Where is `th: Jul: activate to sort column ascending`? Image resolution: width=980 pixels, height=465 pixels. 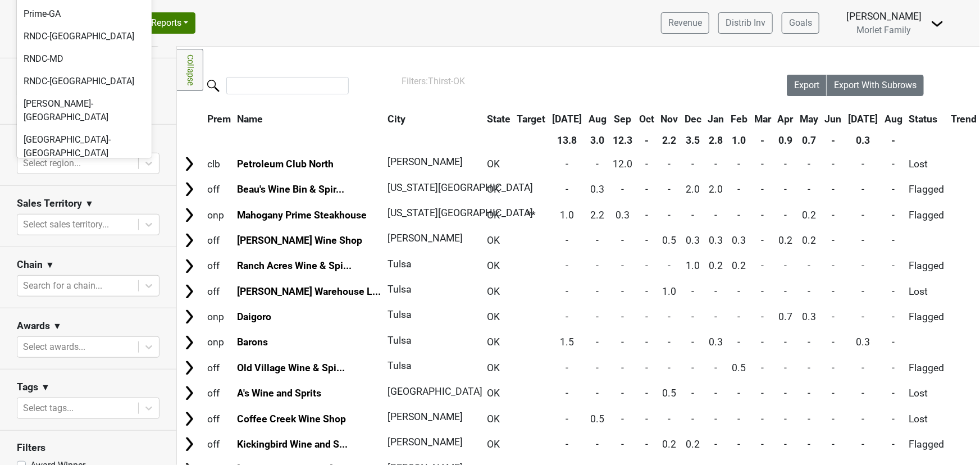
th: Jul: activate to sort column ascending is located at coordinates (566, 119).